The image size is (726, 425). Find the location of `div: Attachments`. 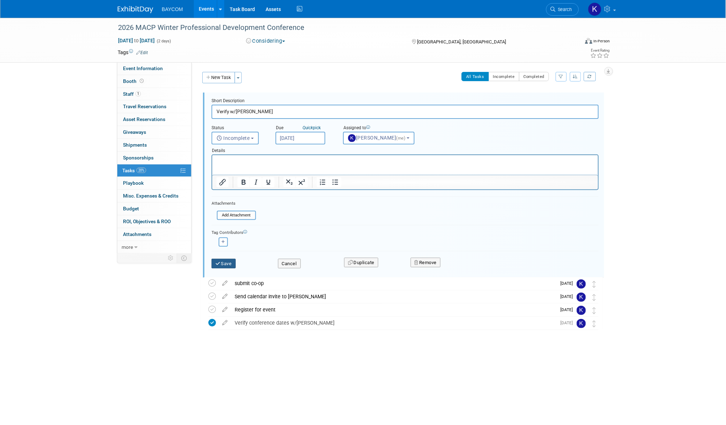

div: Attachments is located at coordinates (234, 203).